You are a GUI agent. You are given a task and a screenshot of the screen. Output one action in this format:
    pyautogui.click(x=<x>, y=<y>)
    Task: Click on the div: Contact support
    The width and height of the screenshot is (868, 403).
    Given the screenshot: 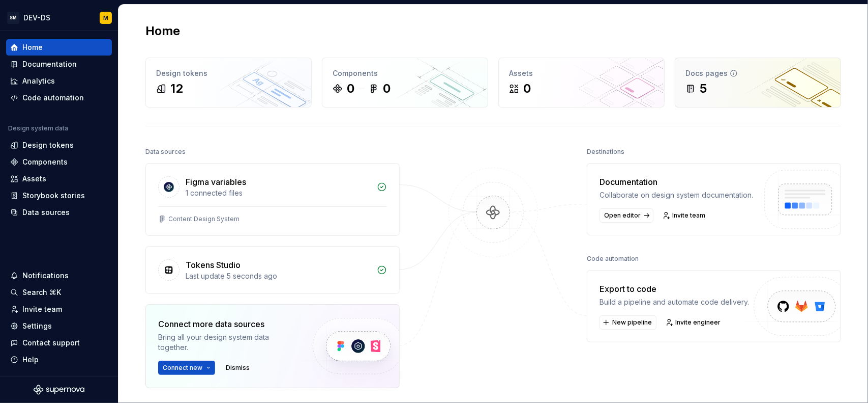 What is the action you would take?
    pyautogui.click(x=51, y=342)
    